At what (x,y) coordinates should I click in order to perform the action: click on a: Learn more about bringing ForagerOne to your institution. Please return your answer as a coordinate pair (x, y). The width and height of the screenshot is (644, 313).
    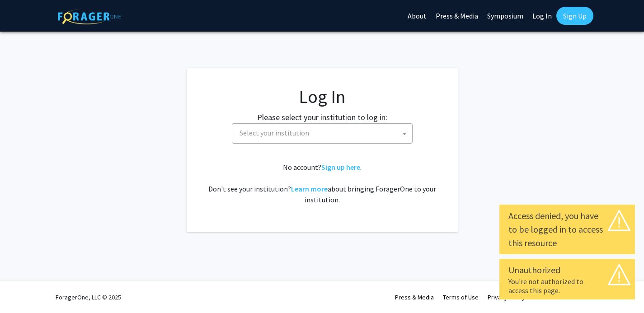
    Looking at the image, I should click on (309, 189).